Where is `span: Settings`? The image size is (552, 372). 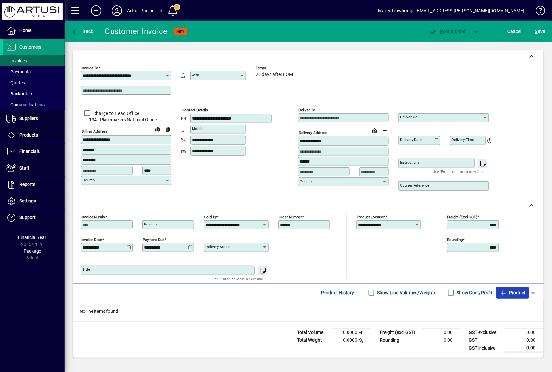 span: Settings is located at coordinates (27, 201).